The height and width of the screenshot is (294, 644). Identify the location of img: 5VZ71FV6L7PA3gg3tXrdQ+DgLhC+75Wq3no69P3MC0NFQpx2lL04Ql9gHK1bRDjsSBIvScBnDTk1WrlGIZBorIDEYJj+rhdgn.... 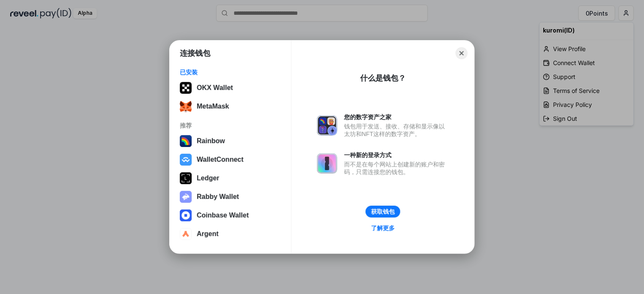
(186, 88).